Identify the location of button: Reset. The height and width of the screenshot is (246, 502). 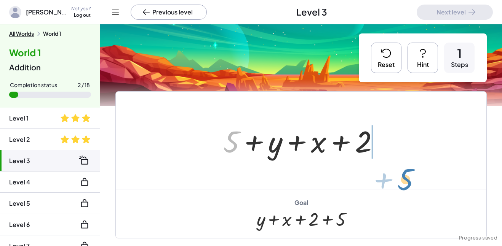
(386, 58).